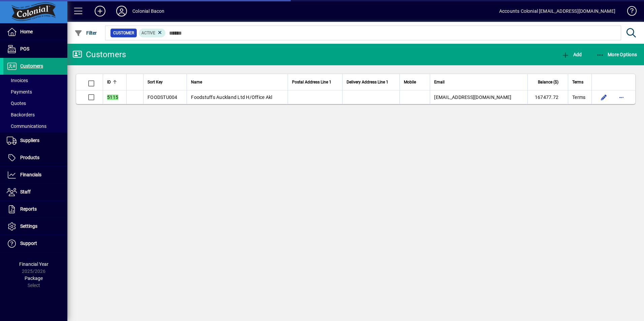 The height and width of the screenshot is (321, 644). Describe the element at coordinates (548, 82) in the screenshot. I see `div: Balance ($)` at that location.